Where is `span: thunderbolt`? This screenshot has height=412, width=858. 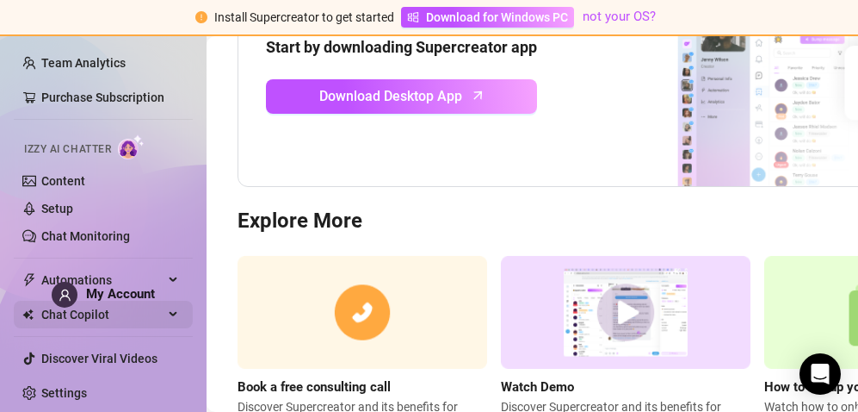
span: thunderbolt is located at coordinates (29, 280).